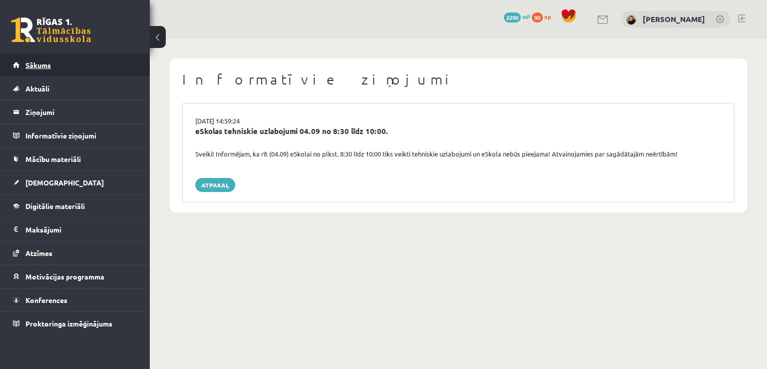 This screenshot has height=369, width=767. Describe the element at coordinates (81, 229) in the screenshot. I see `legend: Maksājumi` at that location.